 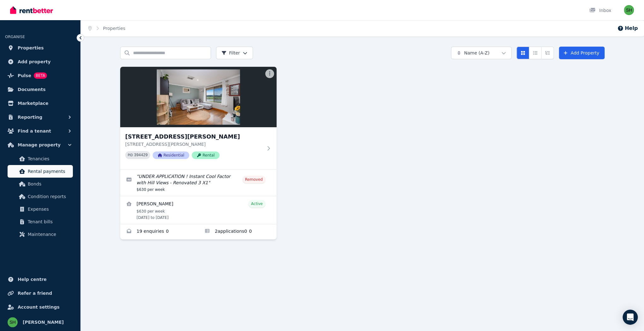 I want to click on small: PID, so click(x=130, y=155).